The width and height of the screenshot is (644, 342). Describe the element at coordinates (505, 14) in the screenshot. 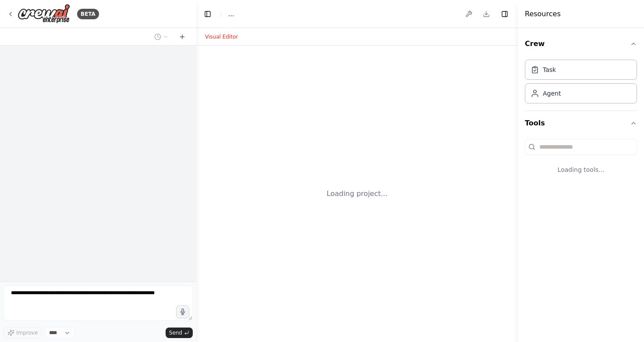

I see `button: Hide right sidebar` at that location.